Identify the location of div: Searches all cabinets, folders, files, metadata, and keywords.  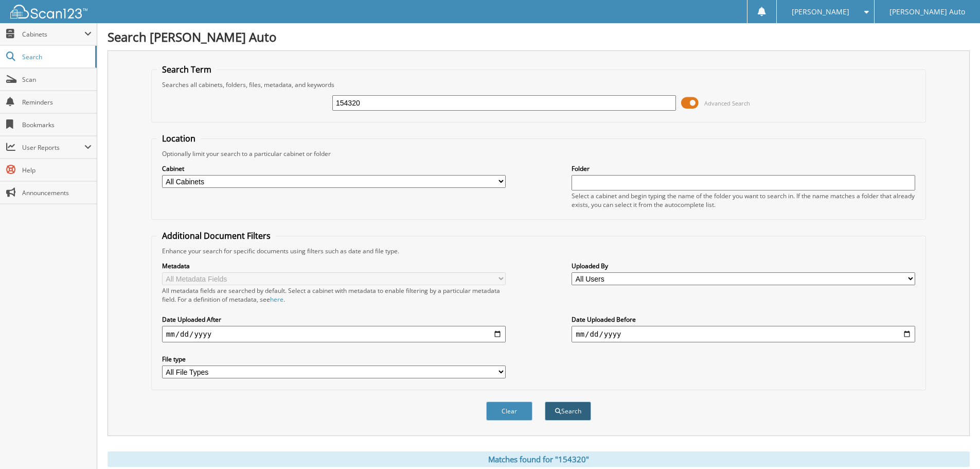
(539, 85).